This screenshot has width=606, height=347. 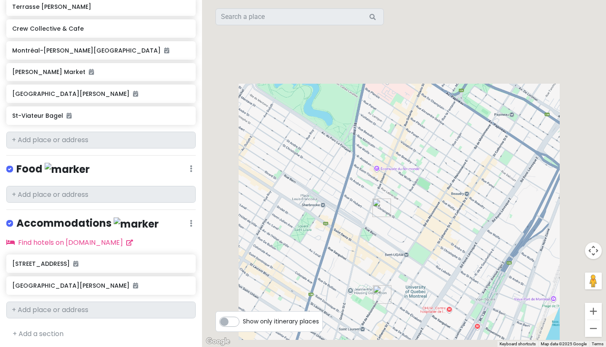 What do you see at coordinates (38, 333) in the screenshot?
I see `a: + Add a section` at bounding box center [38, 333].